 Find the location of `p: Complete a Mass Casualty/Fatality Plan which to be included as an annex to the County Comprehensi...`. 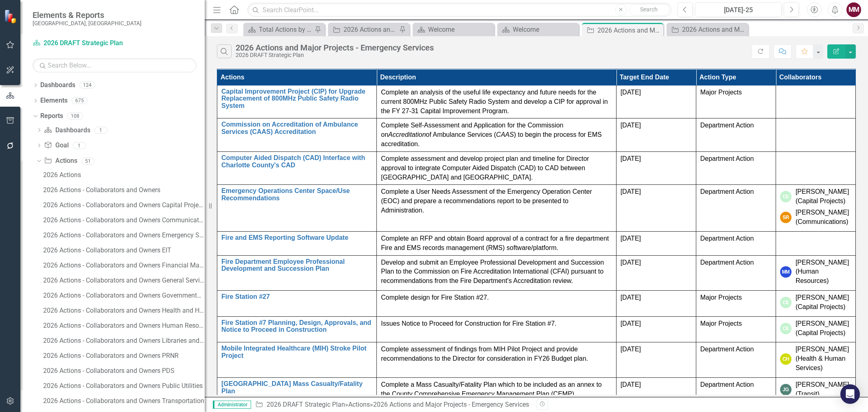

p: Complete a Mass Casualty/Fatality Plan which to be included as an annex to the County Comprehensi... is located at coordinates (496, 390).